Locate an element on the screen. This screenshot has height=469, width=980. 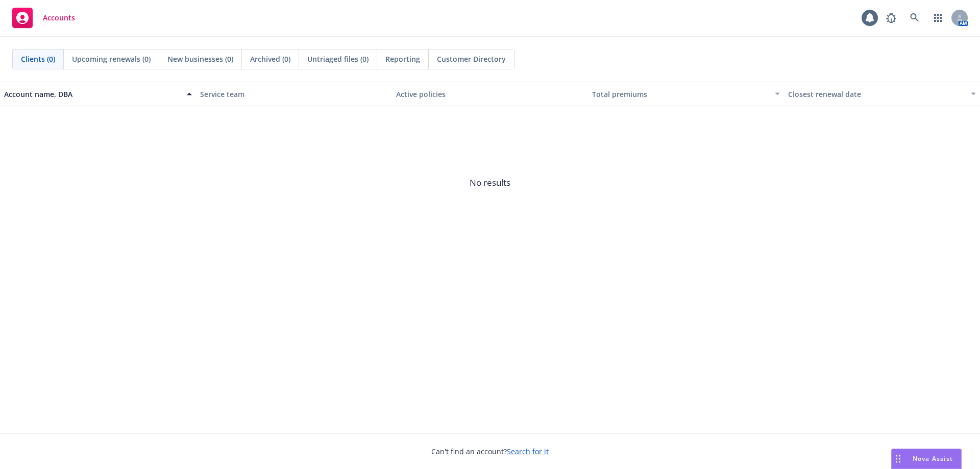
button: Active policies is located at coordinates (490, 94).